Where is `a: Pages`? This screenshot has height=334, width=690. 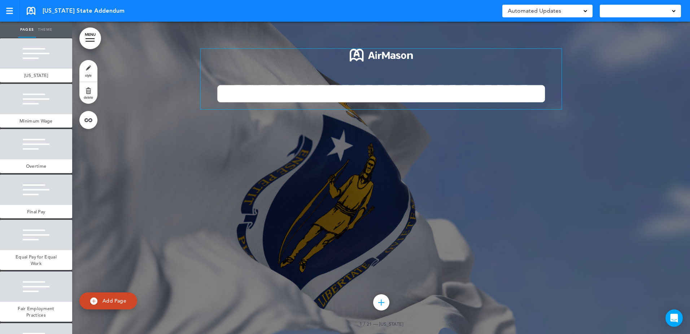 a: Pages is located at coordinates (27, 30).